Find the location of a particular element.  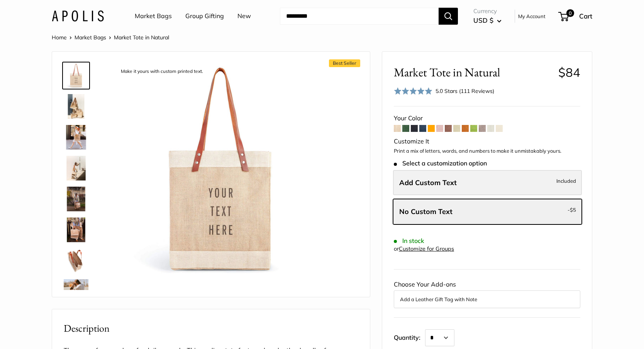

a: description_The Original Market bag in its 4 native styles is located at coordinates (76, 106).